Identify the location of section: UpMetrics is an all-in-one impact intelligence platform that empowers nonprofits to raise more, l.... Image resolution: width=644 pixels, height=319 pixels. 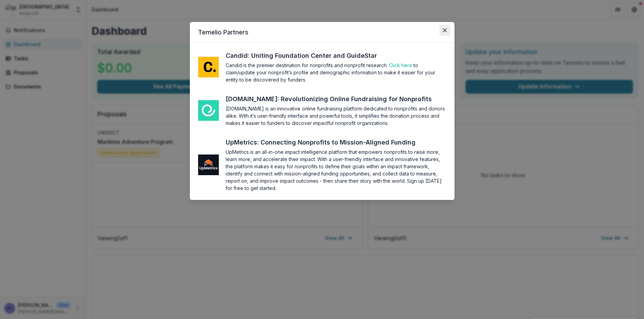
(336, 170).